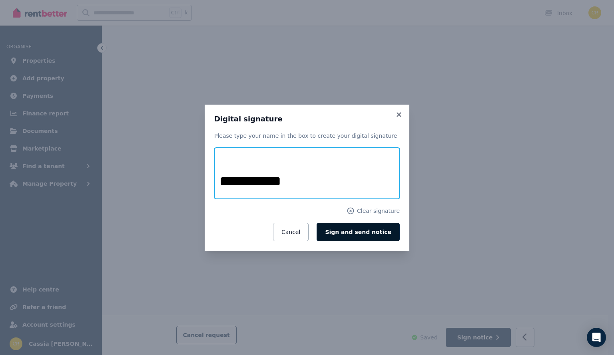 Image resolution: width=614 pixels, height=355 pixels. What do you see at coordinates (597, 338) in the screenshot?
I see `div: Open Intercom Messenger` at bounding box center [597, 338].